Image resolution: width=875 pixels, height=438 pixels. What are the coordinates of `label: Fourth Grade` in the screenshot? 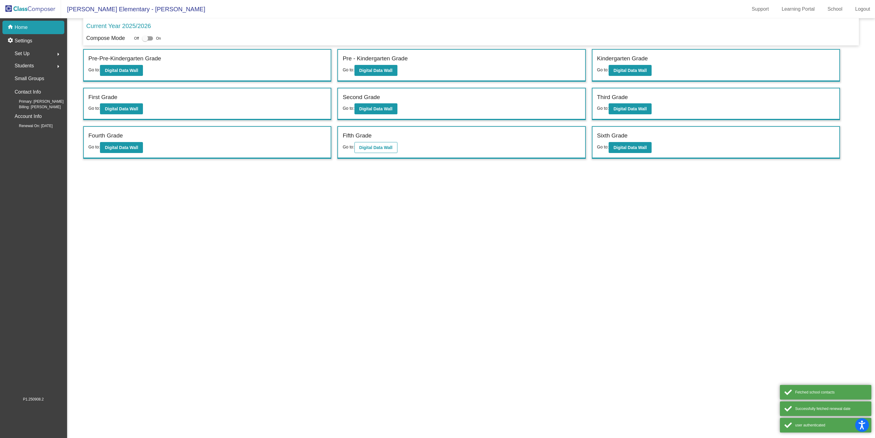 It's located at (105, 136).